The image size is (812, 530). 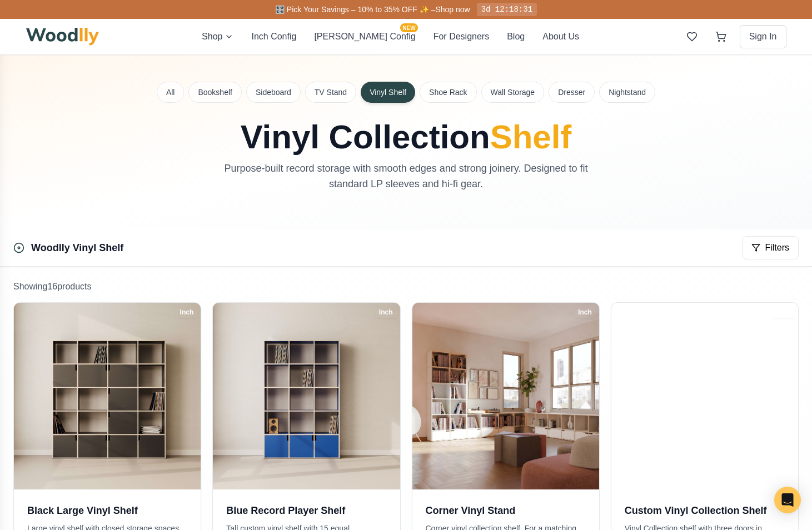 I want to click on a: Woodlly Vinyl Shelf, so click(x=77, y=248).